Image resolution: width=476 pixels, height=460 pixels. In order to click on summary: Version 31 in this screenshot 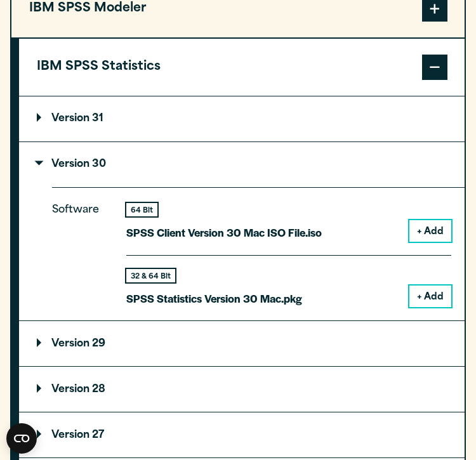, I will do `click(241, 118)`.